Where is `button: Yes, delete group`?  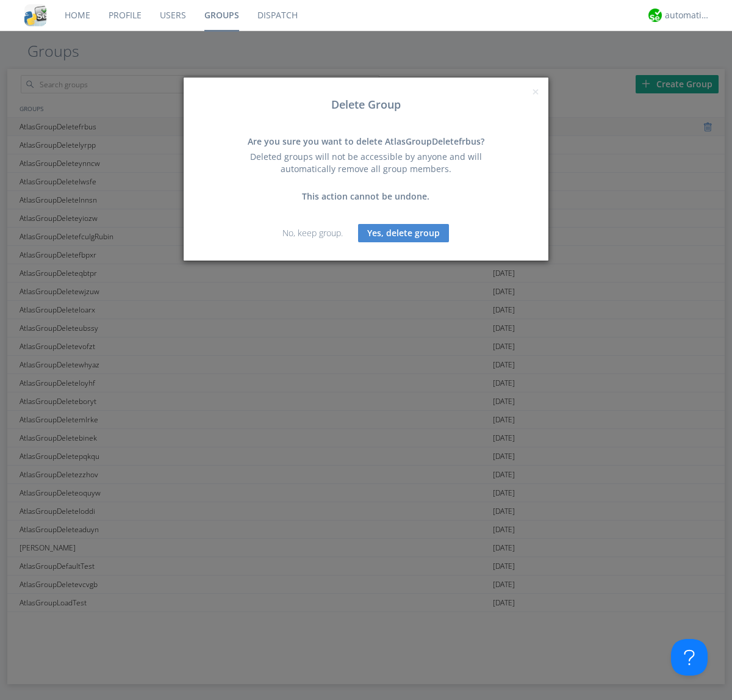 button: Yes, delete group is located at coordinates (403, 233).